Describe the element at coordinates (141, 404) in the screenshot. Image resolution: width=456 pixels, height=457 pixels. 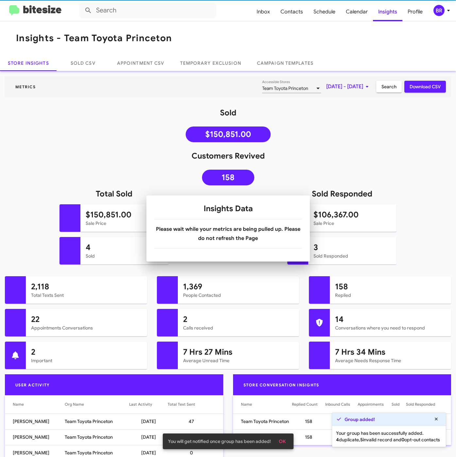
I see `div: Last Activity` at that location.